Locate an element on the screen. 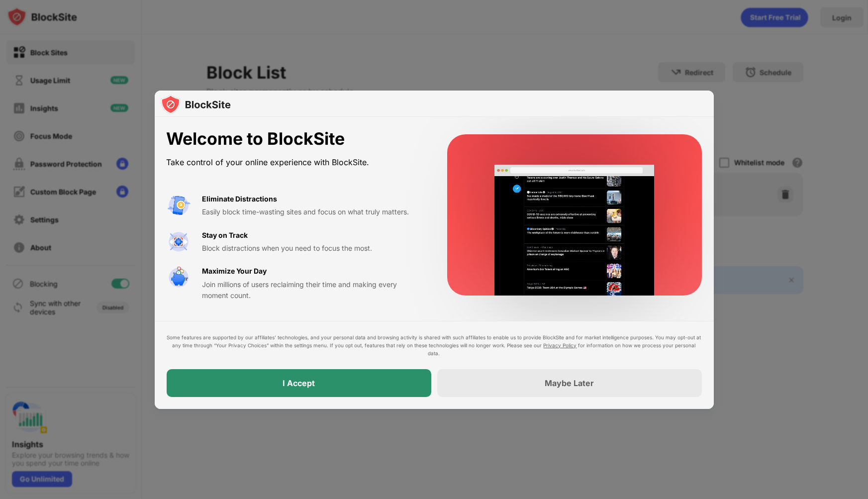 The image size is (868, 499). img: value-safe-time.svg is located at coordinates (178, 278).